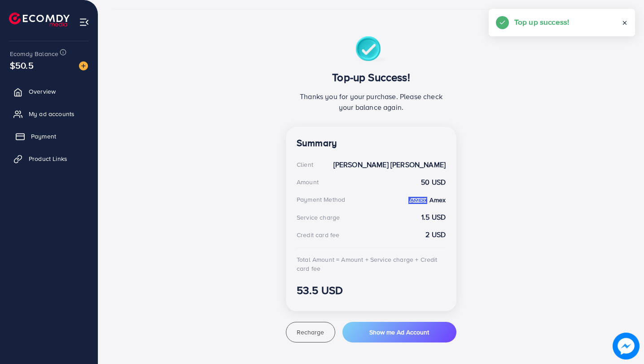 The height and width of the screenshot is (364, 644). What do you see at coordinates (371, 264) in the screenshot?
I see `div: Total Amount = Amount + Service charge + Credit card fee` at bounding box center [371, 264].